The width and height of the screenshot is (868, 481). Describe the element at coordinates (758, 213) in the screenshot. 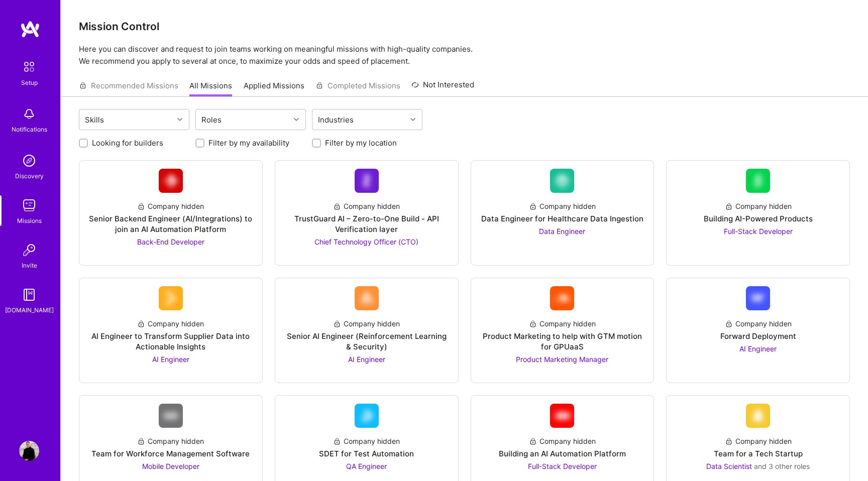

I see `a: Company LogoCompany hiddenBuilding AI-Powered ProductsFull-Stack Developer` at that location.